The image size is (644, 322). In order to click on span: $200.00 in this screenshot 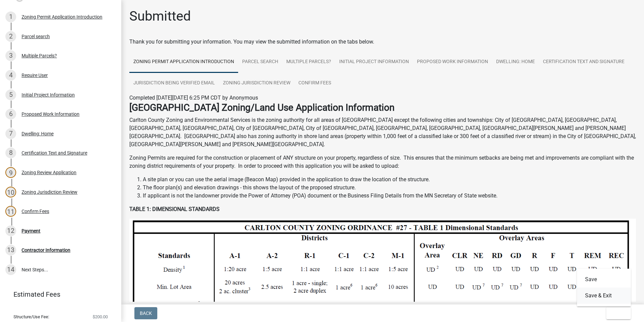, I will do `click(100, 316)`.